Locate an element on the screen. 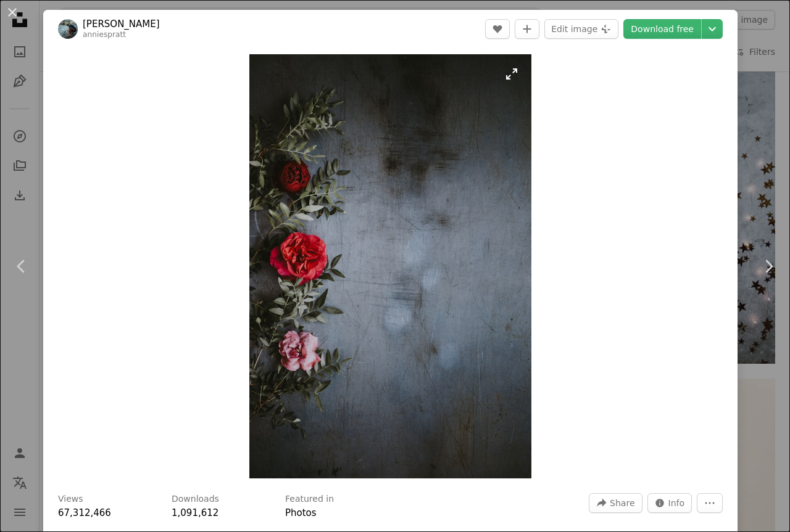 This screenshot has width=790, height=532. h3: Downloads is located at coordinates (195, 500).